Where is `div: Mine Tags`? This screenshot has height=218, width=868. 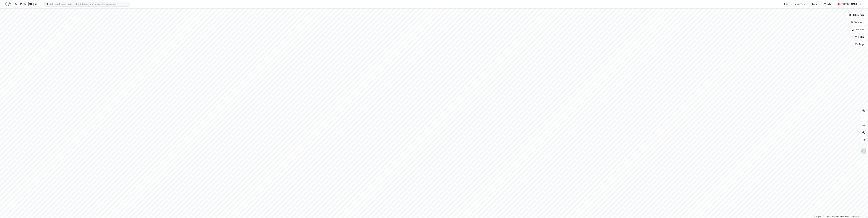
div: Mine Tags is located at coordinates (800, 4).